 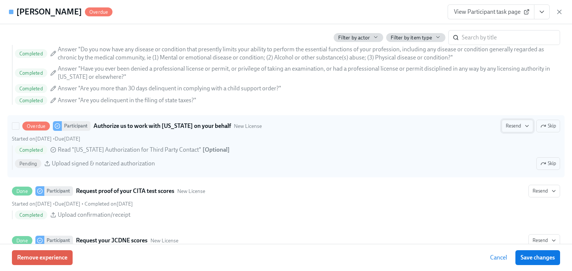 I want to click on span: Answer "Are you delinquent in the filing of state taxes?", so click(x=127, y=101).